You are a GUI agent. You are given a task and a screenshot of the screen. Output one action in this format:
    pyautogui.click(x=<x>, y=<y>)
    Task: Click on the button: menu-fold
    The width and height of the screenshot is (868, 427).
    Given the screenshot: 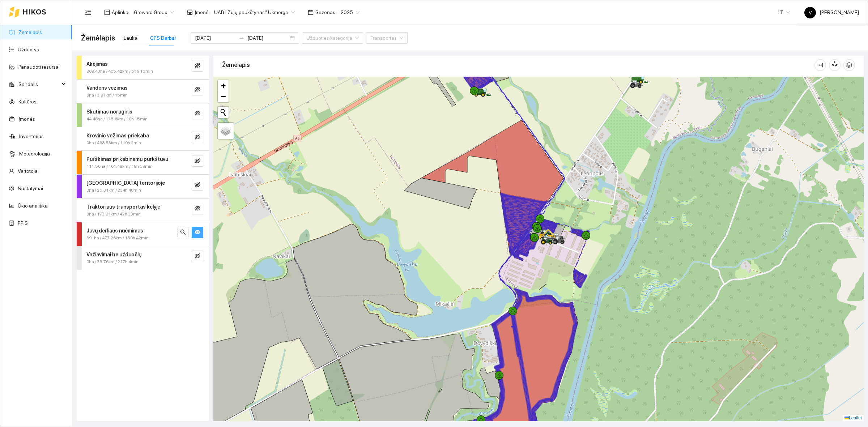 What is the action you would take?
    pyautogui.click(x=89, y=13)
    